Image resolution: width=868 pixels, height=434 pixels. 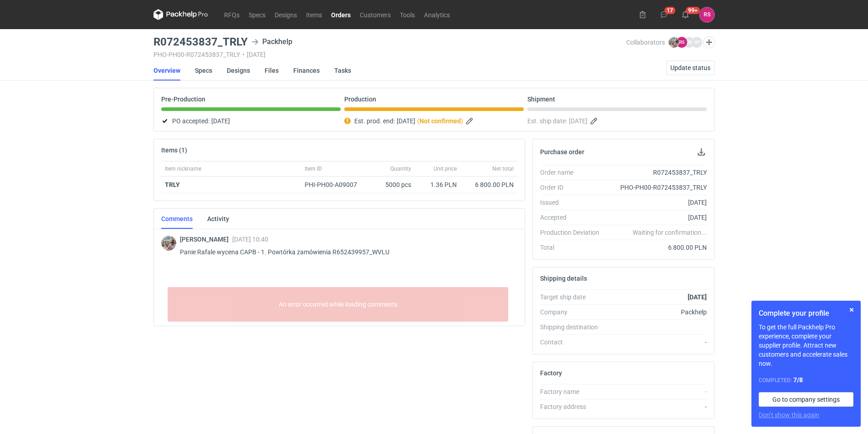 I want to click on svg: Packhelp Pro, so click(x=181, y=14).